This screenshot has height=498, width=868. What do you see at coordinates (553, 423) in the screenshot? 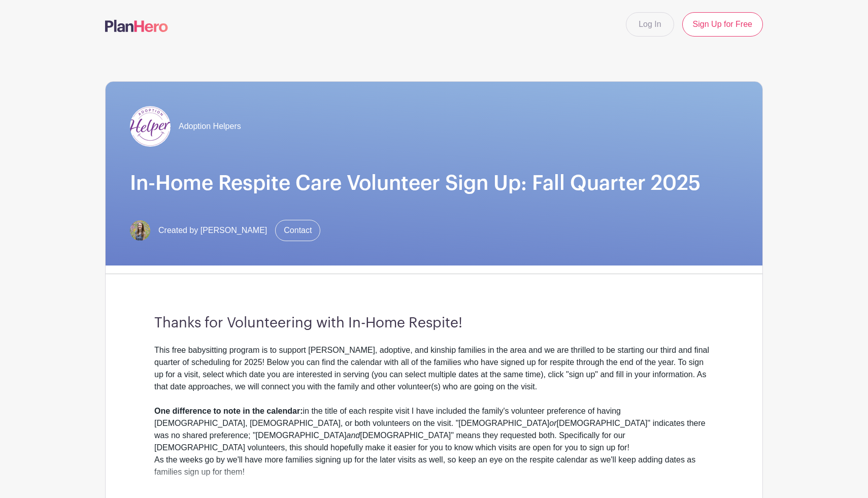
I see `em: or` at bounding box center [553, 423].